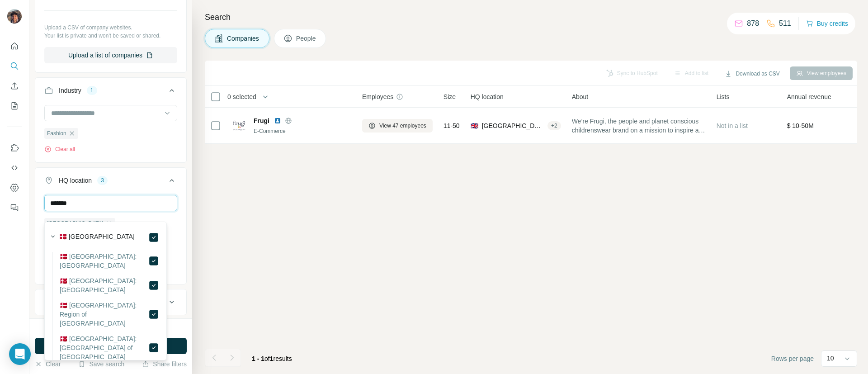 The image size is (868, 374). What do you see at coordinates (14, 66) in the screenshot?
I see `button: Search` at bounding box center [14, 66].